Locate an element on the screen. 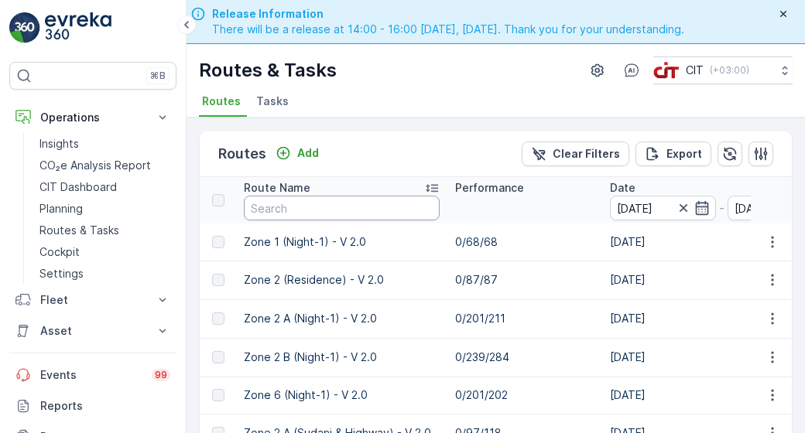 This screenshot has width=805, height=433. button: Clear Filters is located at coordinates (575, 154).